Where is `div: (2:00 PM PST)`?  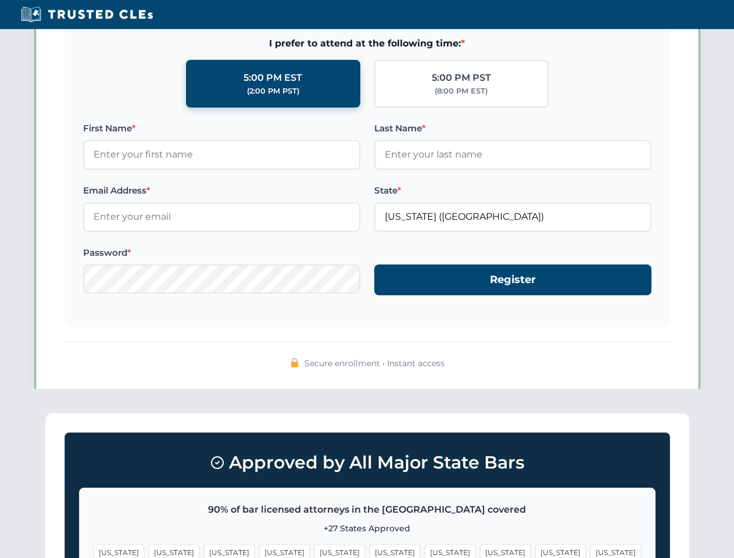 div: (2:00 PM PST) is located at coordinates (273, 91).